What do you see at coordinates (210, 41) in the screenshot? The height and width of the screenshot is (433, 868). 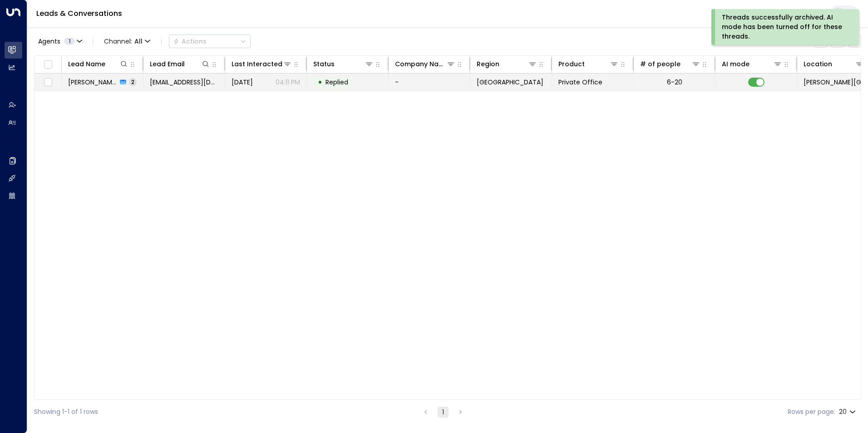 I see `div: Button group with a nested menu` at bounding box center [210, 41].